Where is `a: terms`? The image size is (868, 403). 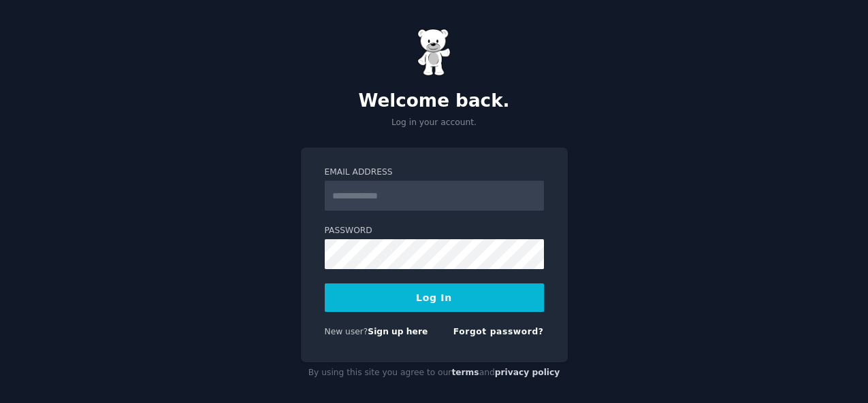 a: terms is located at coordinates (465, 372).